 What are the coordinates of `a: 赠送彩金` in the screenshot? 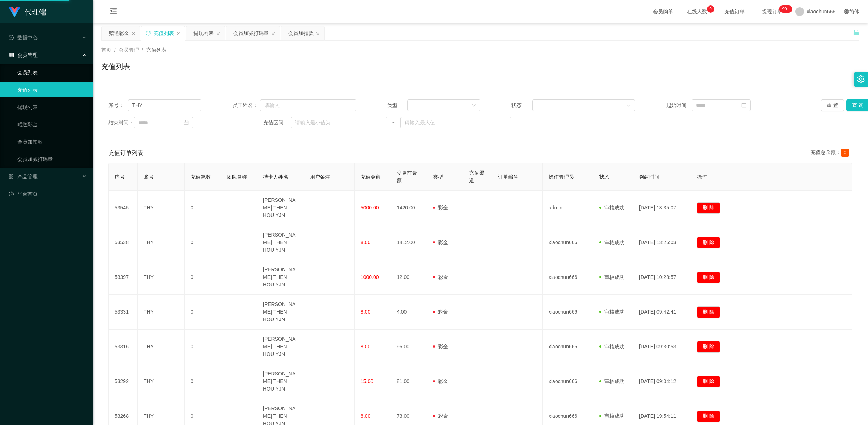 It's located at (52, 125).